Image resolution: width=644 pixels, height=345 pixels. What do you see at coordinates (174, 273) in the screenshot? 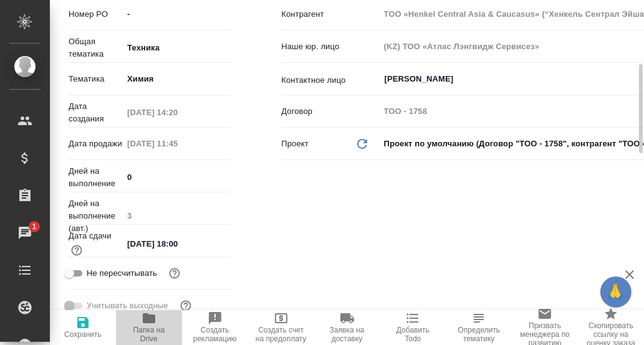
I see `button: Включи, если не хочешь, чтобы указанная дата сдачи изменилась после переставления заказа в 'Подтв...` at bounding box center [174, 273].